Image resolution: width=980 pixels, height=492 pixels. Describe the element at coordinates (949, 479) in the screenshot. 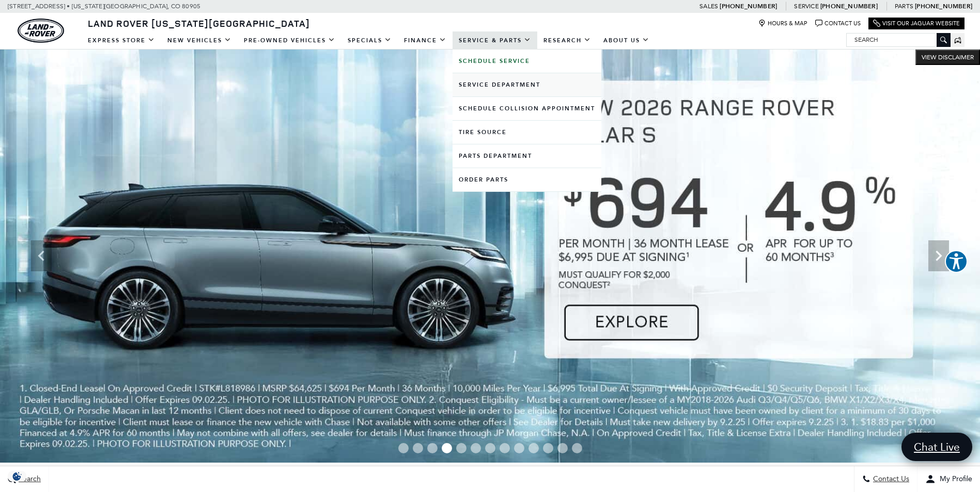

I see `button: Open user profile menu` at that location.